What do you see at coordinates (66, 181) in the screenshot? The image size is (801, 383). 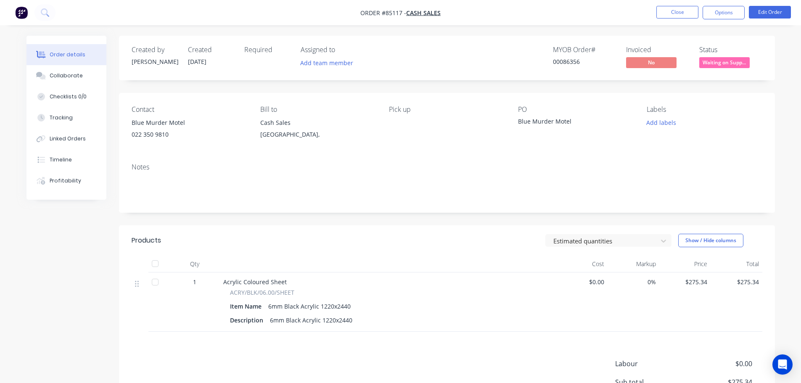 I see `button: Profitability` at bounding box center [66, 181].